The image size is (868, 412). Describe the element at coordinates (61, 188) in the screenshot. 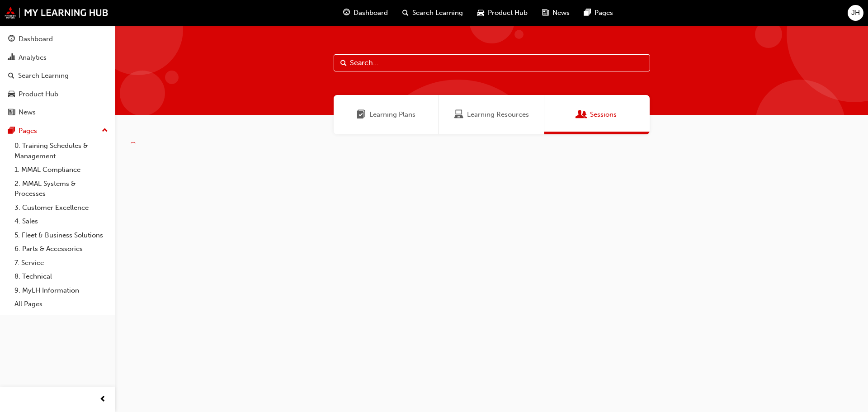

I see `a: 2. MMAL Systems & Processes` at that location.